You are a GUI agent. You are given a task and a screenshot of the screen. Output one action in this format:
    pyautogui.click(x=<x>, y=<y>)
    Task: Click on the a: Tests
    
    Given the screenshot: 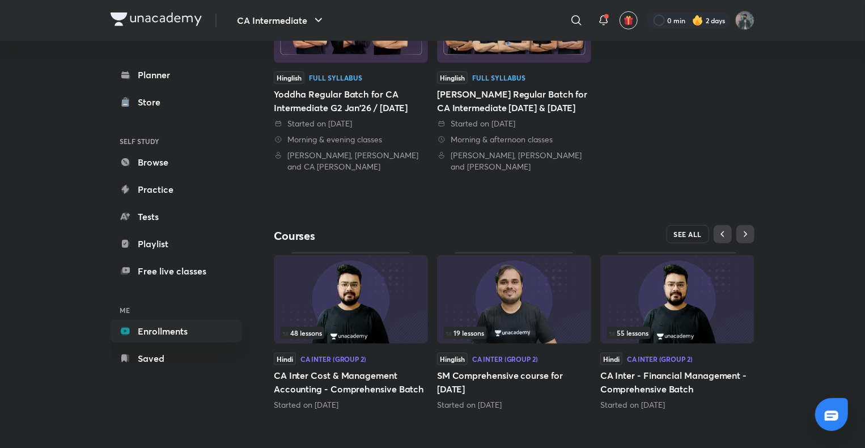 What is the action you would take?
    pyautogui.click(x=176, y=216)
    